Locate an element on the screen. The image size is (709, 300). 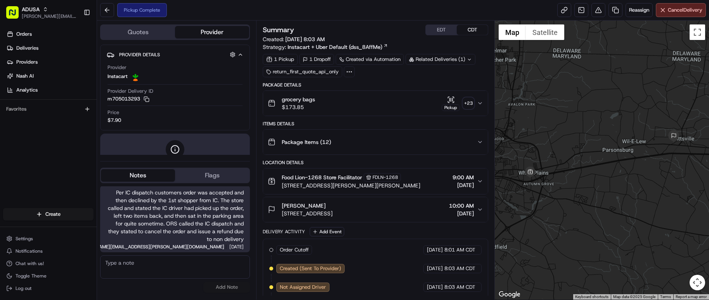
img: Nash is located at coordinates (16, 16).